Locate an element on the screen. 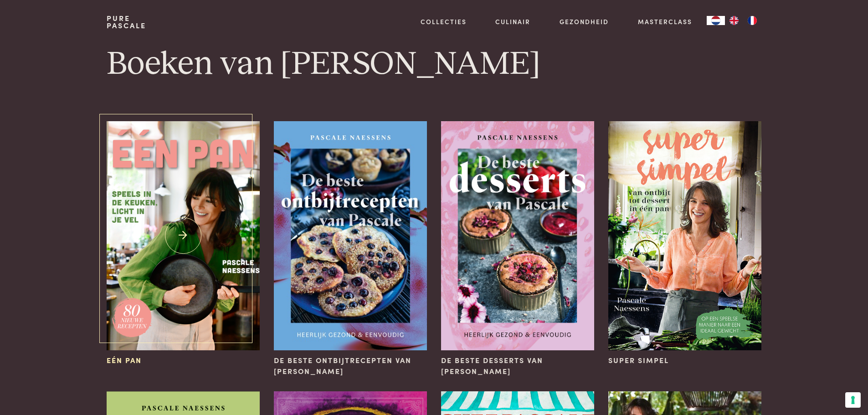 The width and height of the screenshot is (868, 415). a: Gezondheid is located at coordinates (584, 21).